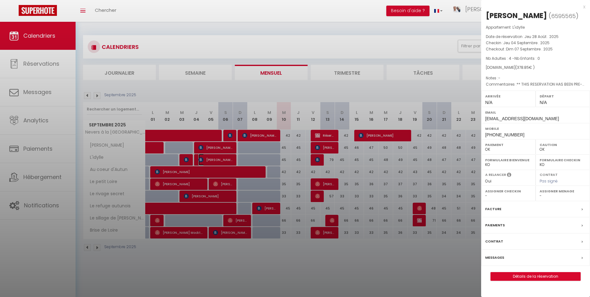  What do you see at coordinates (495, 257) in the screenshot?
I see `label: Messages` at bounding box center [495, 257].